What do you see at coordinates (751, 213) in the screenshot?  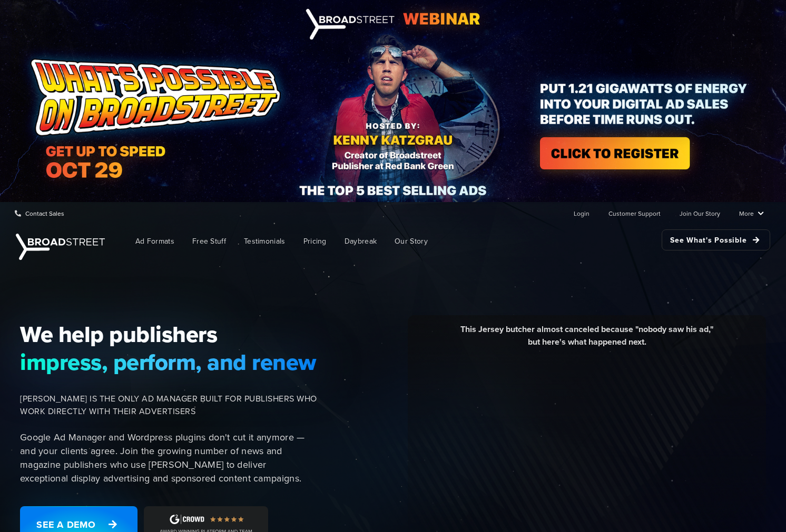 I see `a: More` at bounding box center [751, 213].